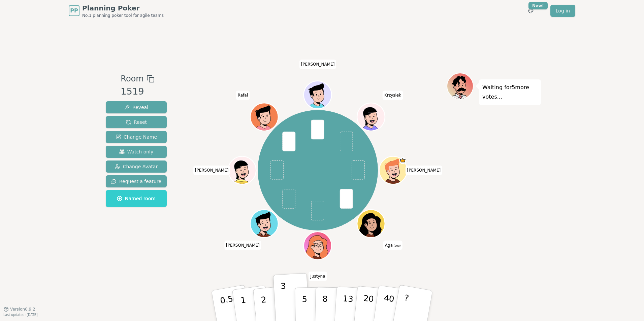 Image resolution: width=644 pixels, height=321 pixels. I want to click on span: Igor is the host, so click(403, 160).